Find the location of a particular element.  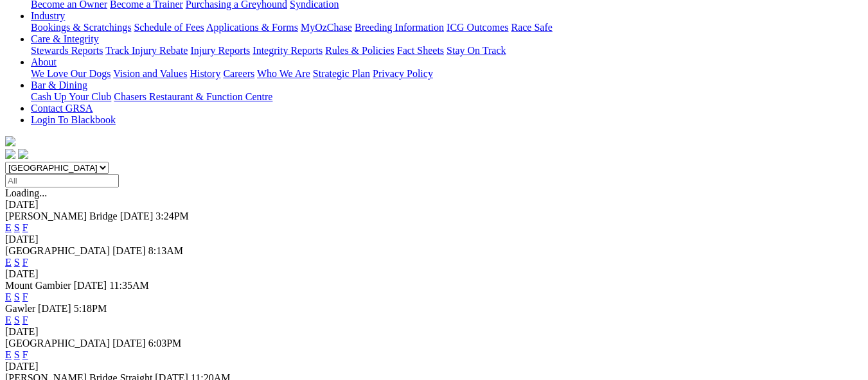

span: Mount Gambier is located at coordinates (38, 285).